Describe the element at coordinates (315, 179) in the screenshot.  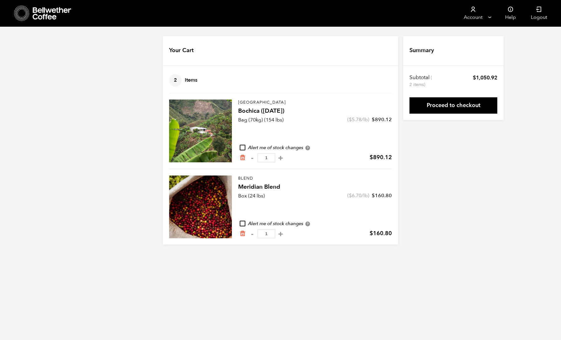
I see `p: Blend` at that location.